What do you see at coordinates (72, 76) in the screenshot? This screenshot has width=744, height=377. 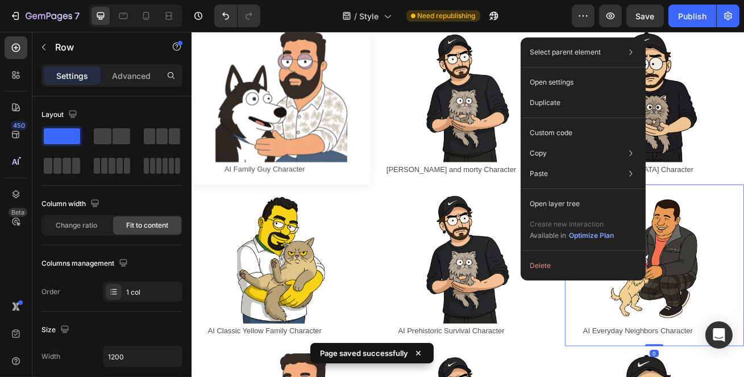 I see `p: Settings` at bounding box center [72, 76].